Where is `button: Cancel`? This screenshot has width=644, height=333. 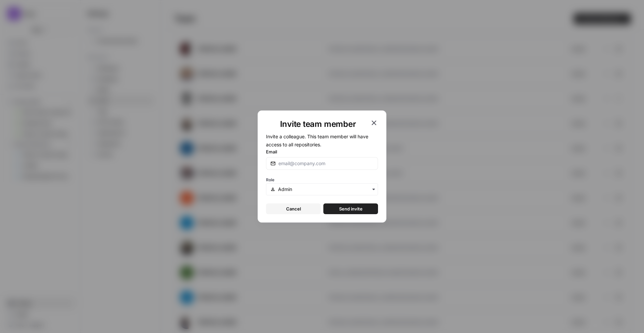
button: Cancel is located at coordinates (293, 208).